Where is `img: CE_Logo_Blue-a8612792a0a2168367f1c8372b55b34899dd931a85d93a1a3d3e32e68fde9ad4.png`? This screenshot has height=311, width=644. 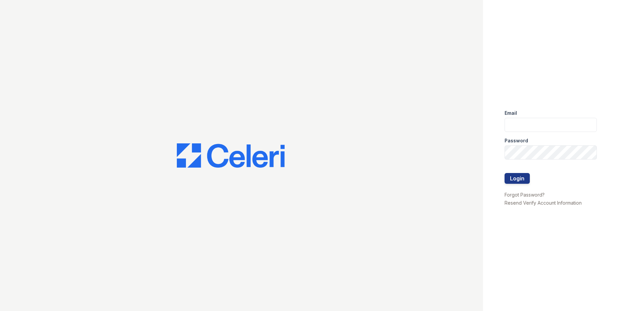
img: CE_Logo_Blue-a8612792a0a2168367f1c8372b55b34899dd931a85d93a1a3d3e32e68fde9ad4.png is located at coordinates (231, 156).